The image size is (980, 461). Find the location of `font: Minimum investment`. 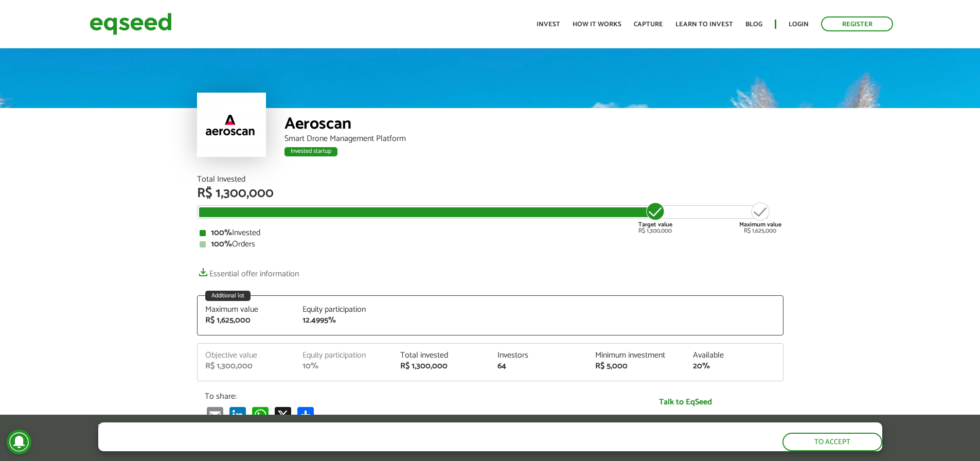

font: Minimum investment is located at coordinates (630, 356).